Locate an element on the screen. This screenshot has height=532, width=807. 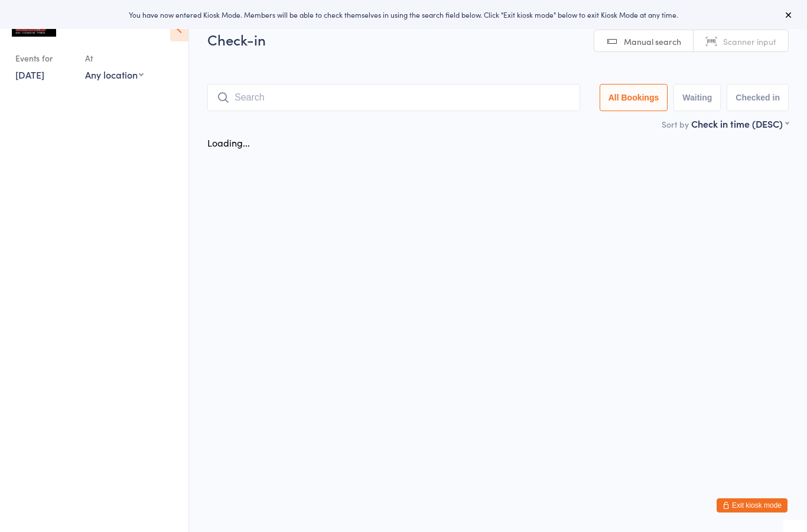
button: Waiting is located at coordinates (697, 97).